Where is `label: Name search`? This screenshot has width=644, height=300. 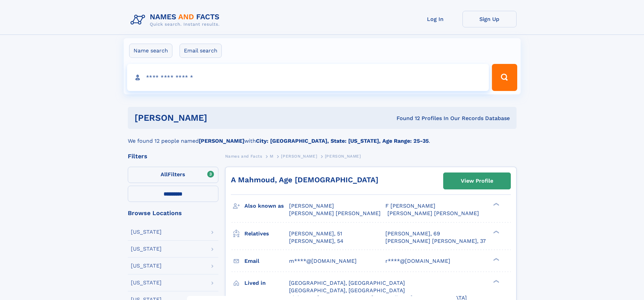 label: Name search is located at coordinates (151, 51).